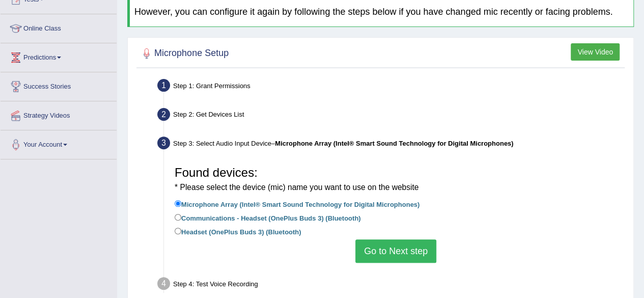 The height and width of the screenshot is (298, 644). Describe the element at coordinates (59, 85) in the screenshot. I see `a: Success Stories` at that location.